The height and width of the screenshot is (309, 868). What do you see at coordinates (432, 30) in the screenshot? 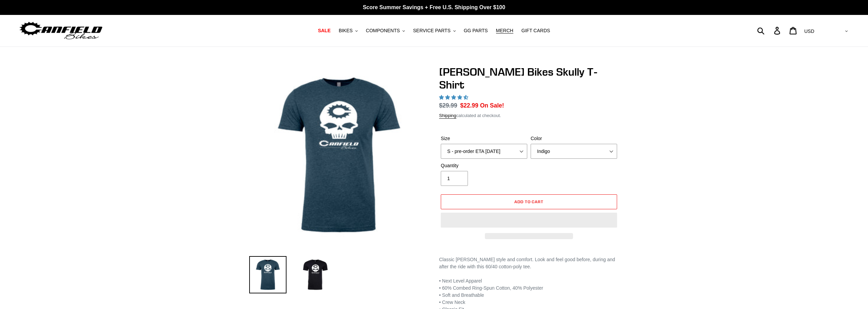
I see `span: SERVICE PARTS` at bounding box center [432, 30].